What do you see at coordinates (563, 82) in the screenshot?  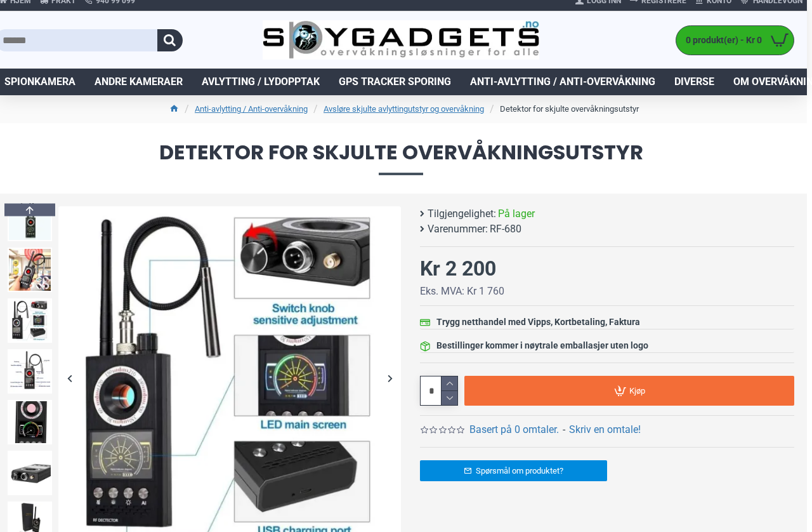 I see `span: Anti-avlytting / Anti-overvåkning` at bounding box center [563, 82].